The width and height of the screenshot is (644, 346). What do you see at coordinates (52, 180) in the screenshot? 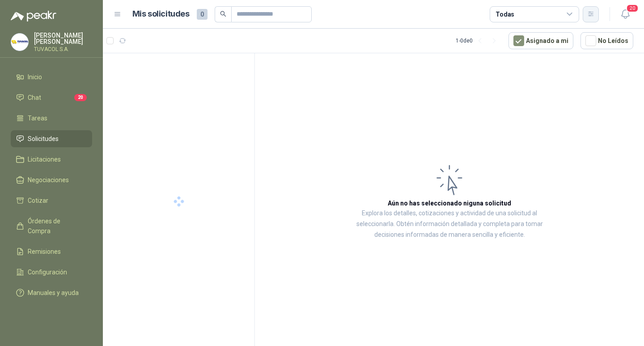
I see `a: Negociaciones` at bounding box center [52, 180].